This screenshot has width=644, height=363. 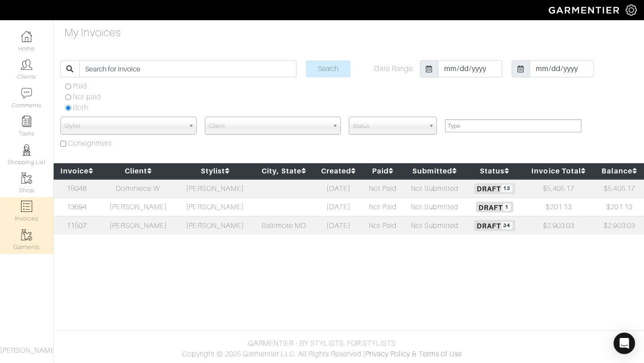 I want to click on label: Date Range:, so click(x=394, y=69).